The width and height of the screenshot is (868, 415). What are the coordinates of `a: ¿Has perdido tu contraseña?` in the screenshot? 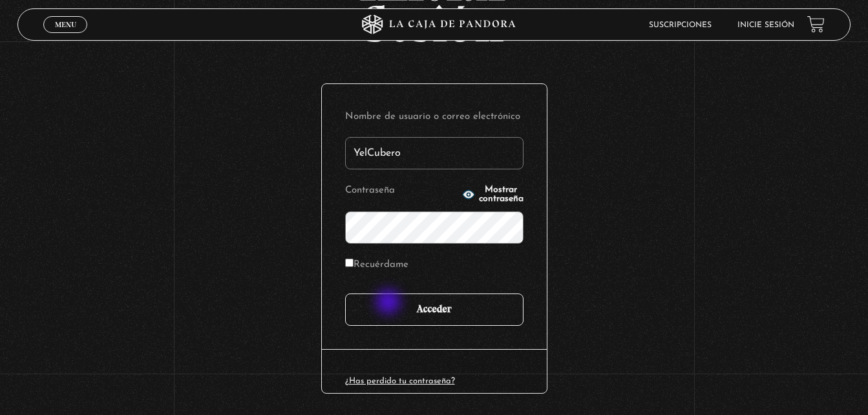 It's located at (400, 381).